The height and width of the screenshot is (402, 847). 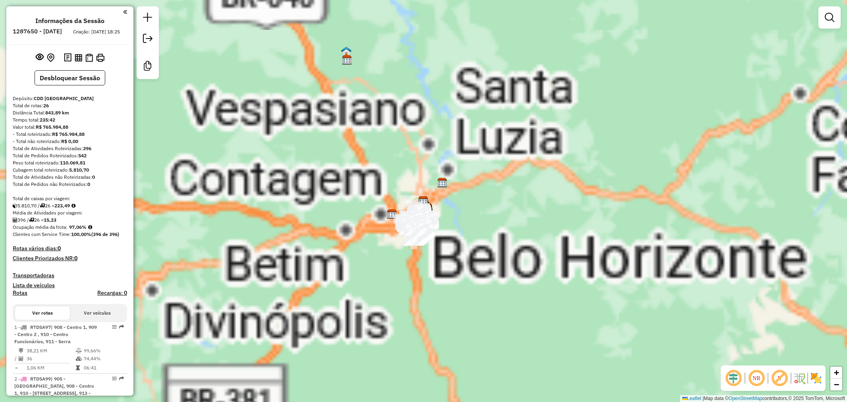 What do you see at coordinates (15, 206) in the screenshot?
I see `i: Cubagem total roteirizado` at bounding box center [15, 206].